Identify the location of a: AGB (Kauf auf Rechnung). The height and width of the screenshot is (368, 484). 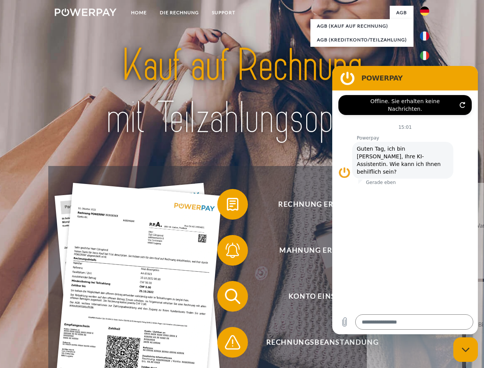
(361, 26).